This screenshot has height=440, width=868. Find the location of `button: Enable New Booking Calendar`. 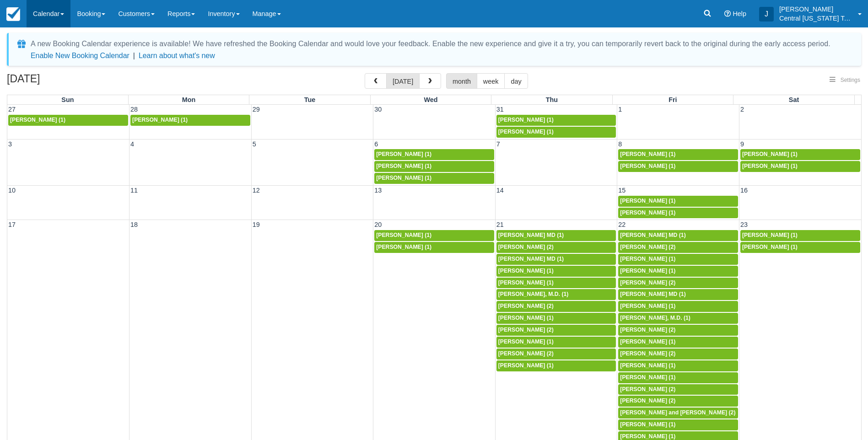

button: Enable New Booking Calendar is located at coordinates (80, 56).